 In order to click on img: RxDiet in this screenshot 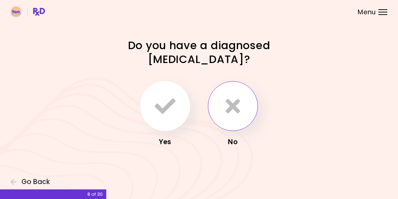, I will do `click(28, 12)`.